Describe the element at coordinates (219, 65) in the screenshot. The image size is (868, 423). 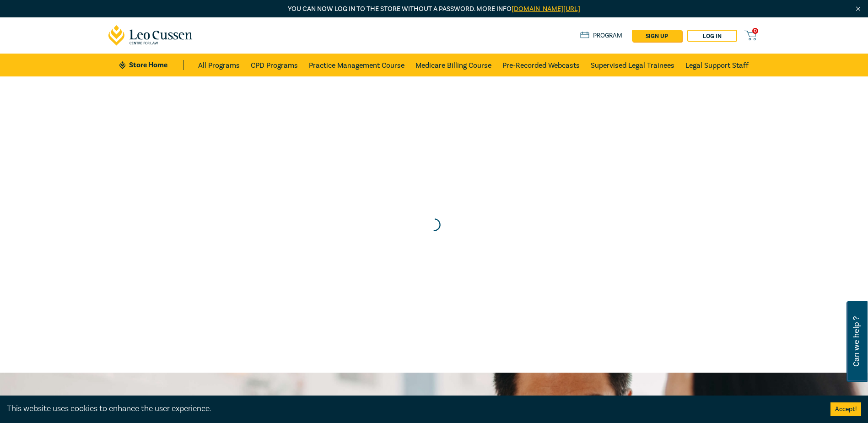
I see `a: All Programs` at that location.